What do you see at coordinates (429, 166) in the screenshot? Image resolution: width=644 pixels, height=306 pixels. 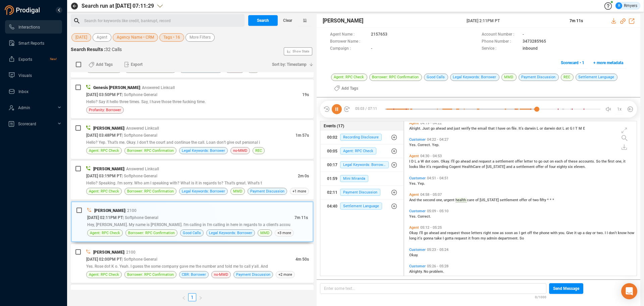 I see `span: it's` at bounding box center [429, 166].